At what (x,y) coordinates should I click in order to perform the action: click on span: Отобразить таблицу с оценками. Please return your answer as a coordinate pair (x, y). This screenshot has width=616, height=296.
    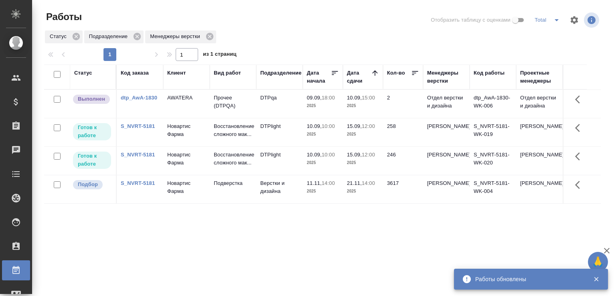
    Looking at the image, I should click on (471, 20).